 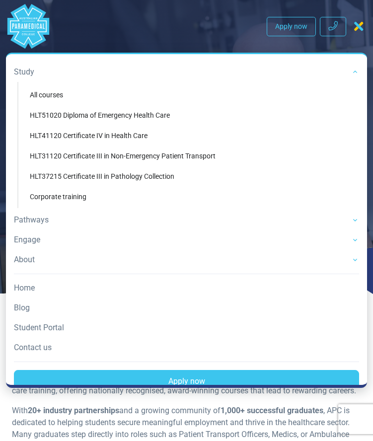 What do you see at coordinates (186, 328) in the screenshot?
I see `a: Student Portal` at bounding box center [186, 328].